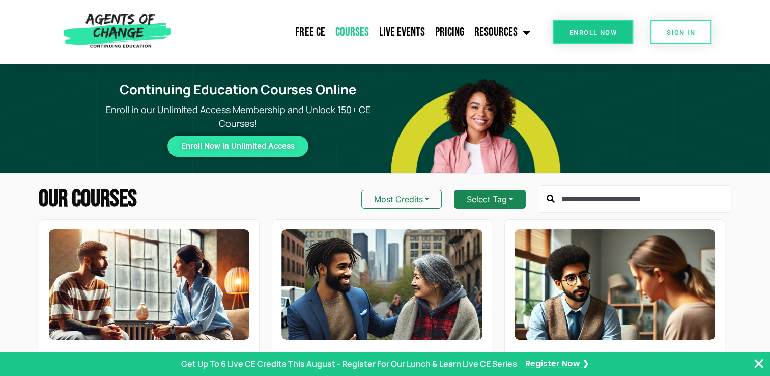 The width and height of the screenshot is (770, 376). Describe the element at coordinates (382, 285) in the screenshot. I see `div: Expanding Mental Health Care for Homeless Individuals (3 General CE Credit) - Reading Based` at that location.